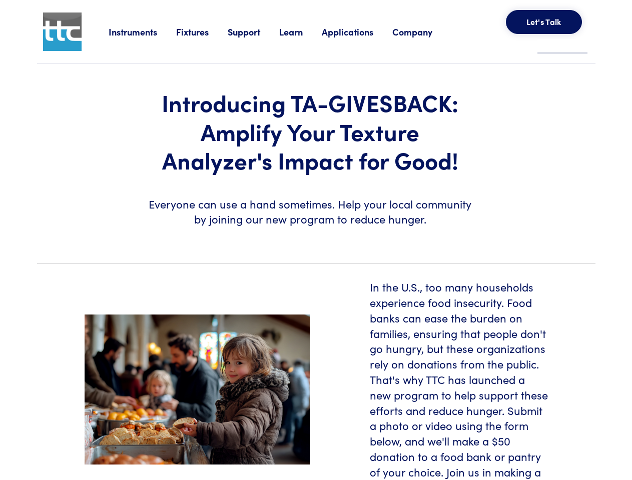  Describe the element at coordinates (310, 131) in the screenshot. I see `h1: Introducing TA-GIVESBACK: Amplify Your Texture Analyzer's Impact for Good!` at that location.